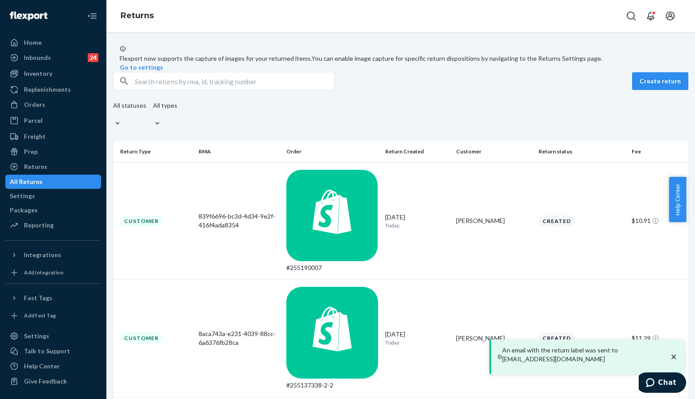  Describe the element at coordinates (53, 255) in the screenshot. I see `button: Integrations` at that location.